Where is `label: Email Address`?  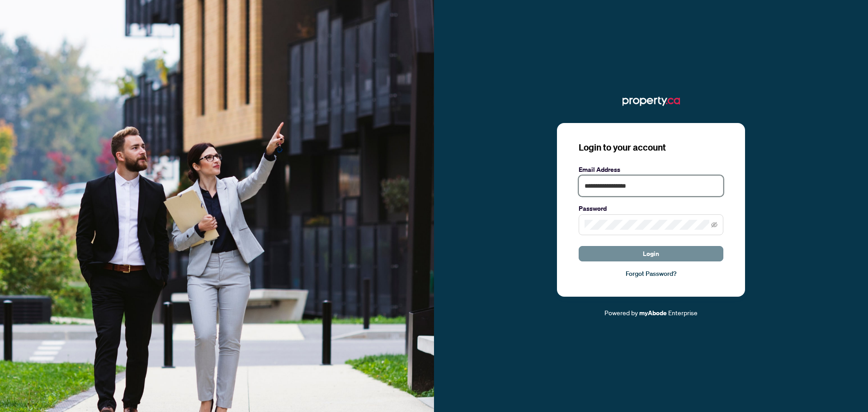
label: Email Address is located at coordinates (651, 170).